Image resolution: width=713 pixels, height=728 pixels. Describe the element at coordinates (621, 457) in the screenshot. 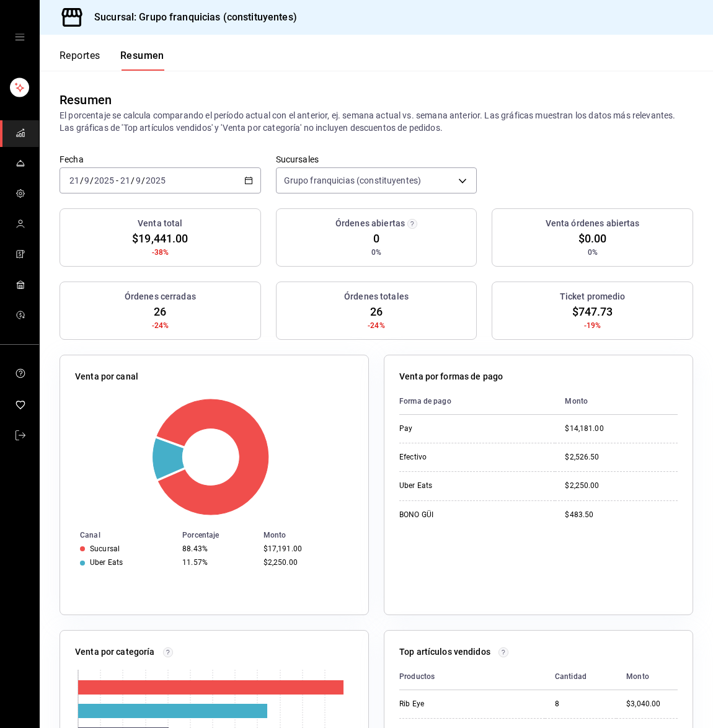

I see `div: $2,526.50` at that location.